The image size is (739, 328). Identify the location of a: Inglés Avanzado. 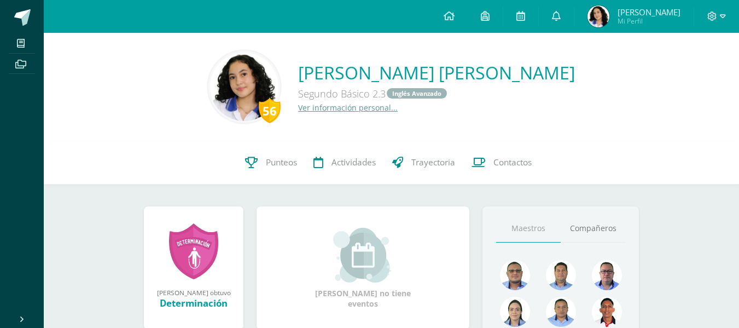
(417, 93).